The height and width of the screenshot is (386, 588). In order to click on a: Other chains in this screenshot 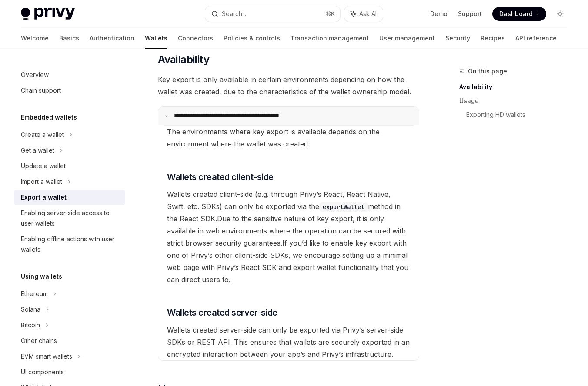, I will do `click(69, 340)`.